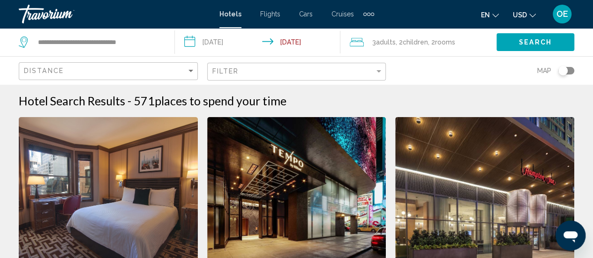 Image resolution: width=593 pixels, height=258 pixels. Describe the element at coordinates (72, 101) in the screenshot. I see `h1: Hotel Search Results` at that location.